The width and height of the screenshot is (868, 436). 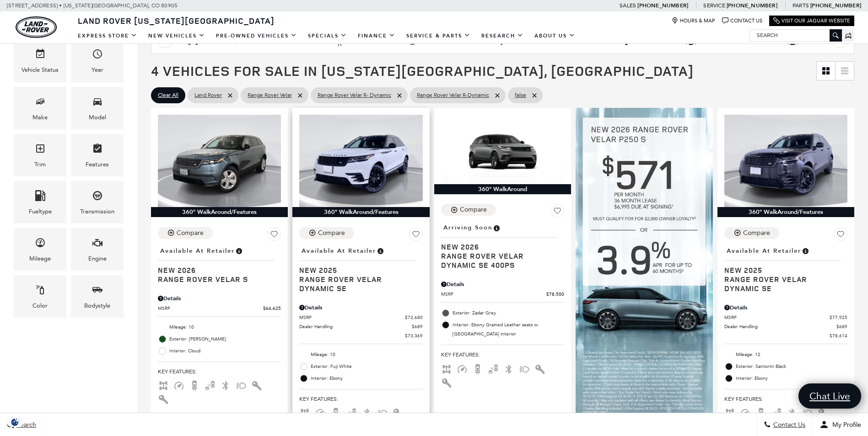 I want to click on a: Finance, so click(x=377, y=36).